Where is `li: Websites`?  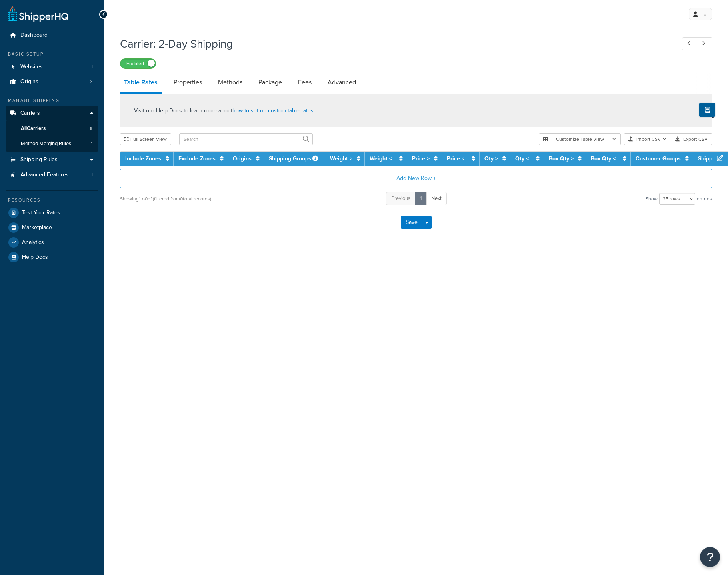
li: Websites is located at coordinates (52, 67).